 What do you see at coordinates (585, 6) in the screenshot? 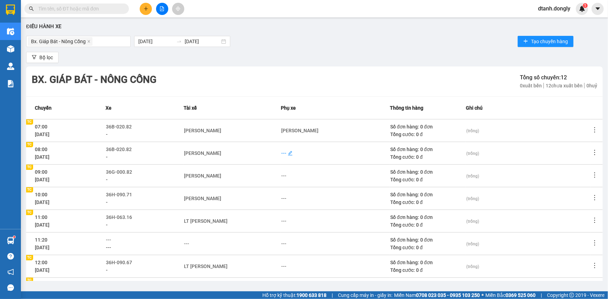
I see `span: 1` at bounding box center [585, 6].